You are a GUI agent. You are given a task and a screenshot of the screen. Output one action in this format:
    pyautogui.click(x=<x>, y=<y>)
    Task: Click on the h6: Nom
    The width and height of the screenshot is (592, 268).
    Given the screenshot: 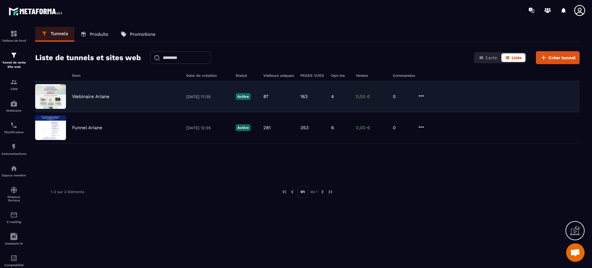 What is the action you would take?
    pyautogui.click(x=126, y=76)
    